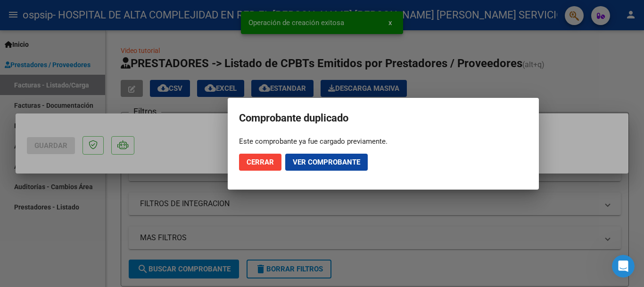 Image resolution: width=644 pixels, height=287 pixels. I want to click on button: Ver comprobante, so click(326, 162).